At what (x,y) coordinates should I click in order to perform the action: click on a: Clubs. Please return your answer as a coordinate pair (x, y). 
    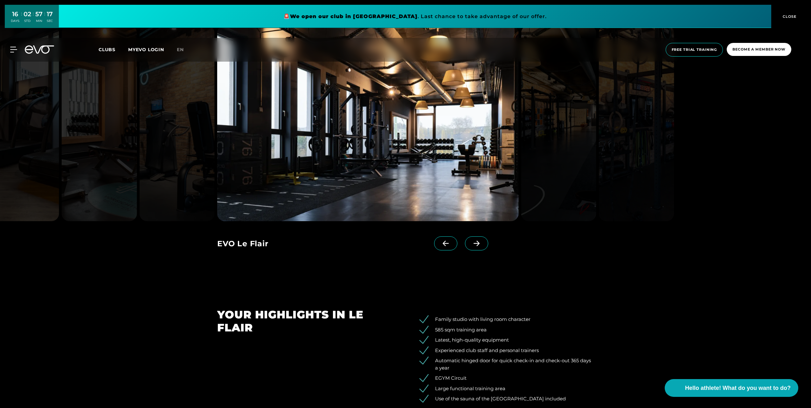
    Looking at the image, I should click on (113, 49).